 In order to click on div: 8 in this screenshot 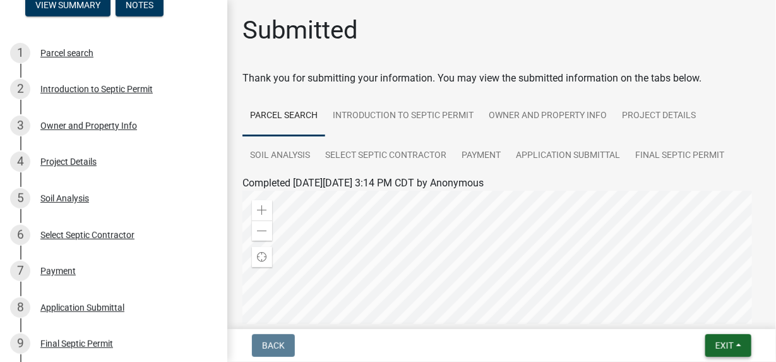, I will do `click(20, 308)`.